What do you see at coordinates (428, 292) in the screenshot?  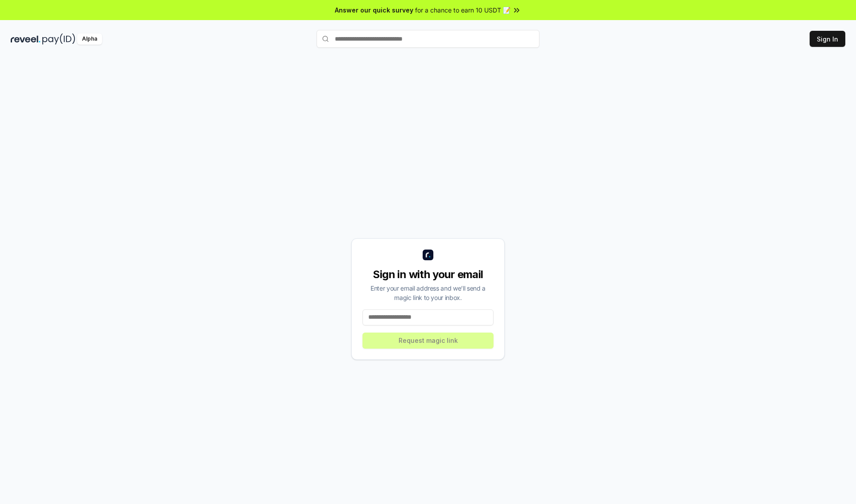 I see `div: Enter your email address and we’ll send a magic link to your inbox.` at bounding box center [428, 292].